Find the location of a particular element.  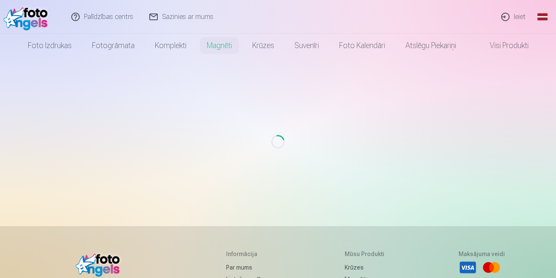

a: Magnēti is located at coordinates (219, 46).